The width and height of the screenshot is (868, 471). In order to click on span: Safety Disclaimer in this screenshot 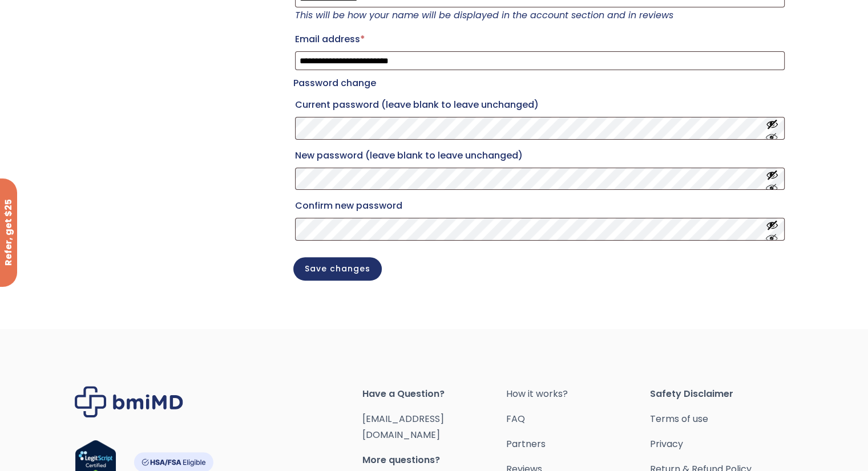, I will do `click(721, 394)`.